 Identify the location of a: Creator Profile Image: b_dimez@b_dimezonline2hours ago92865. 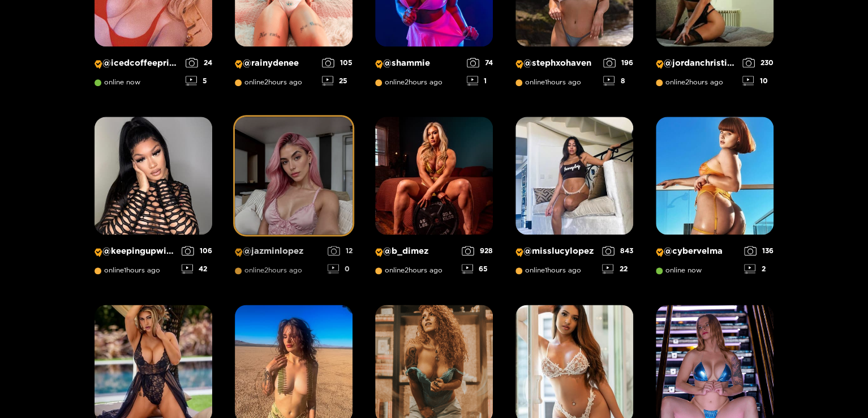
(434, 199).